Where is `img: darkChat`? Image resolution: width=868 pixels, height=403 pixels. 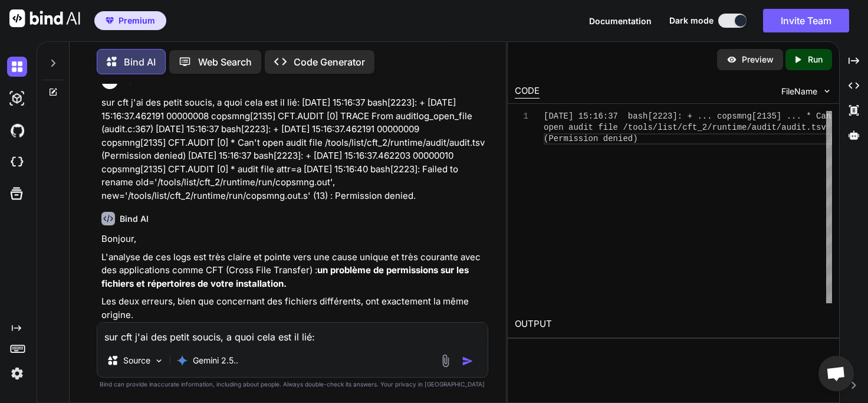 img: darkChat is located at coordinates (17, 66).